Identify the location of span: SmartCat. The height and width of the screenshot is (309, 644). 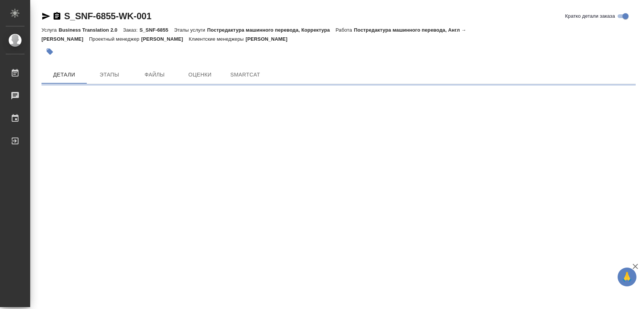
(245, 74).